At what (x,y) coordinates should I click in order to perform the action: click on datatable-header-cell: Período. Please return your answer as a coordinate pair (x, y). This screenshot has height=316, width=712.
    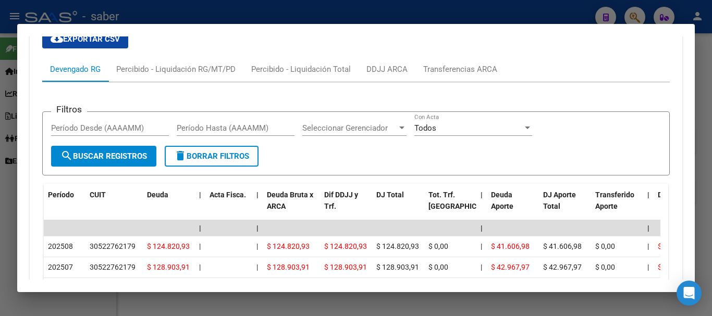
    Looking at the image, I should click on (65, 207).